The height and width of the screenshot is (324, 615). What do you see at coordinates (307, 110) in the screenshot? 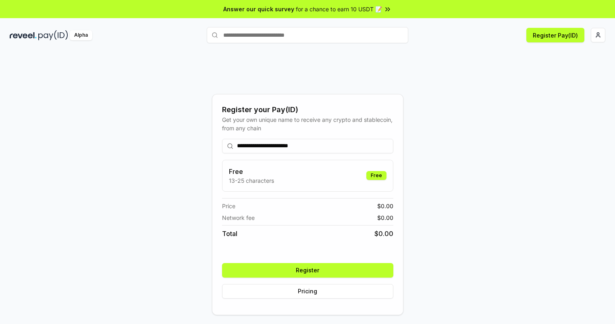
I see `div: Register your Pay(ID)` at bounding box center [307, 110].